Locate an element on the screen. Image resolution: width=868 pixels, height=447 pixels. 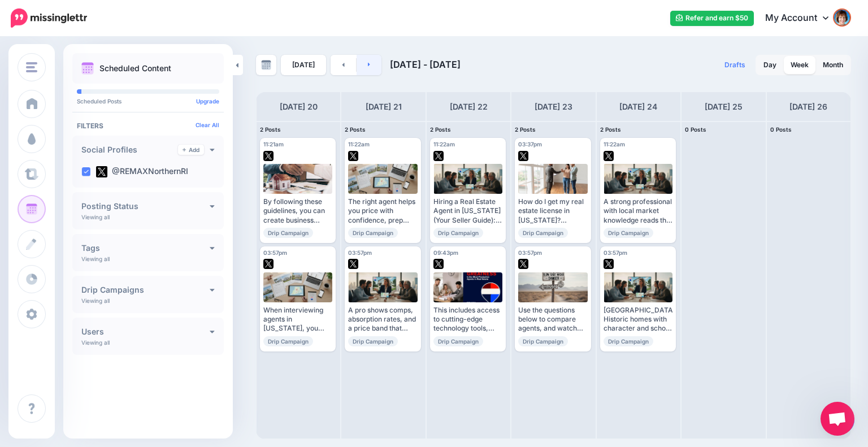
img: Missinglettr is located at coordinates (48, 18).